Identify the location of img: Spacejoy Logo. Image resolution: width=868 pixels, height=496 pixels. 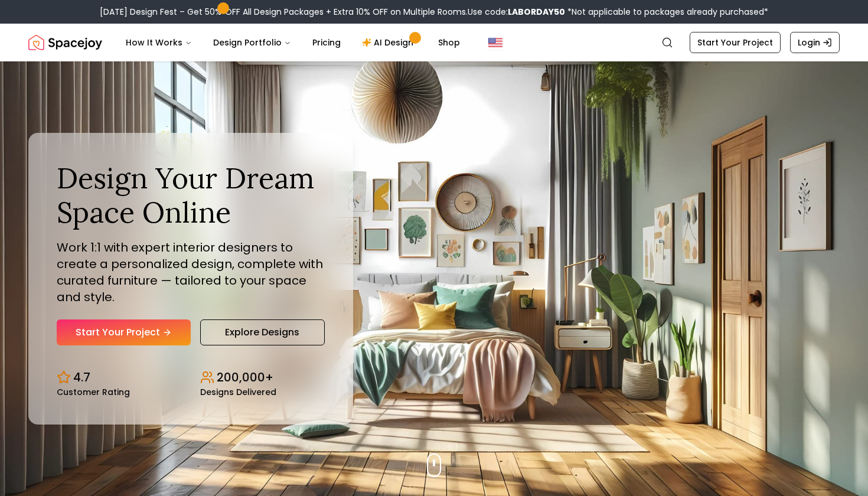
(65, 42).